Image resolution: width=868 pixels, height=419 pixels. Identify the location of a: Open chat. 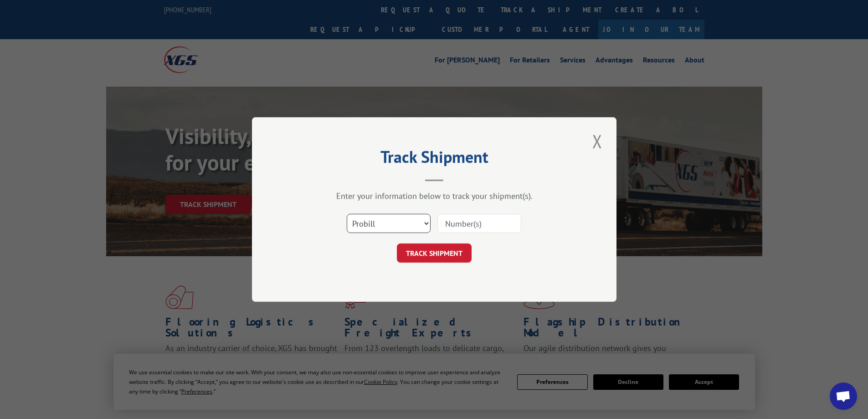
(843, 397).